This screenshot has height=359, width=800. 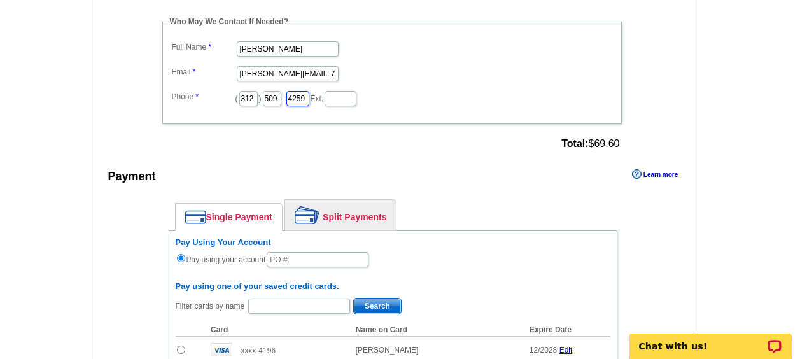 I want to click on a: Edit, so click(x=565, y=350).